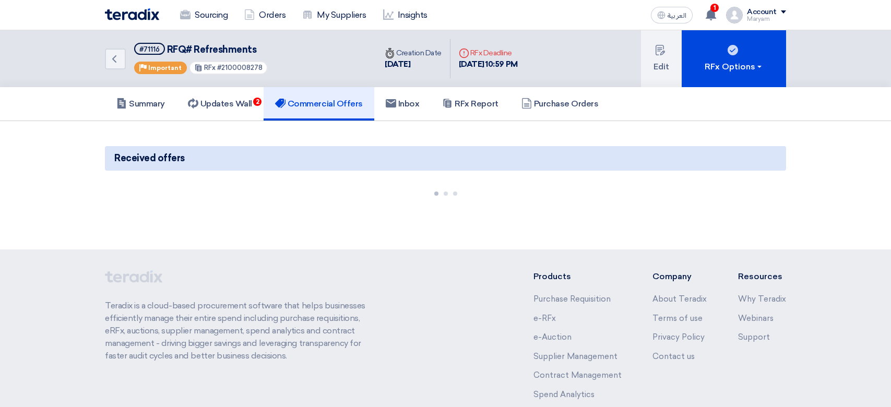  What do you see at coordinates (220, 104) in the screenshot?
I see `a: Updates Wall2` at bounding box center [220, 104].